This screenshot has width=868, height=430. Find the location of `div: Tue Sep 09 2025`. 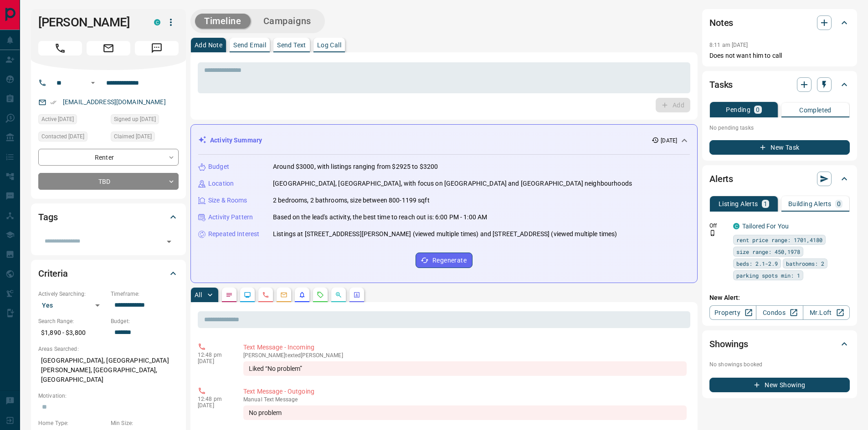

div: Tue Sep 09 2025 is located at coordinates (145, 138).